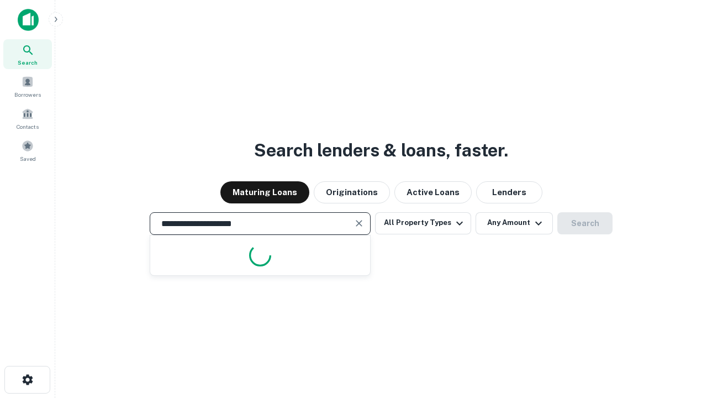 Image resolution: width=707 pixels, height=398 pixels. I want to click on span: Search, so click(28, 62).